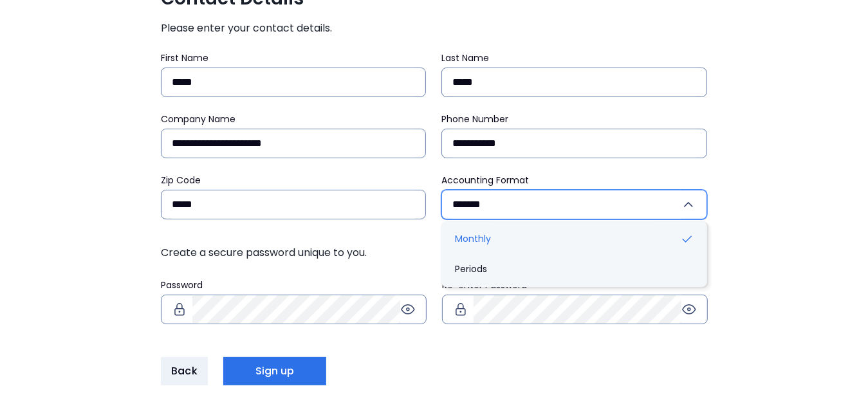  Describe the element at coordinates (198, 119) in the screenshot. I see `span: Company Name` at that location.